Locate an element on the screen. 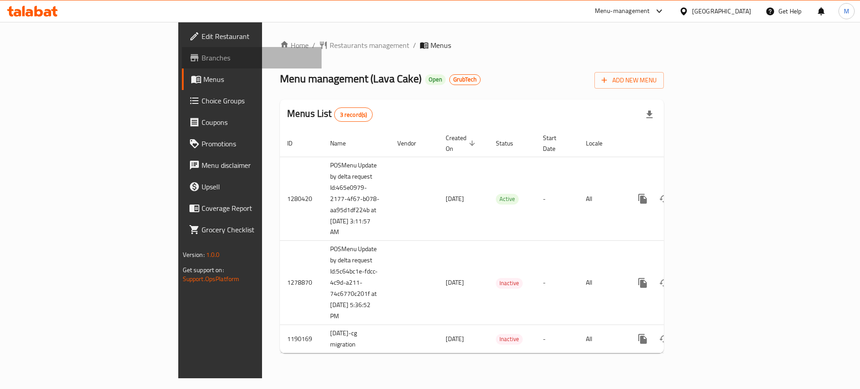 The image size is (860, 389). div: Active is located at coordinates (507, 199).